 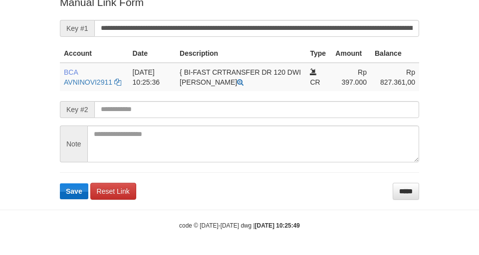 I want to click on th: Type, so click(x=318, y=53).